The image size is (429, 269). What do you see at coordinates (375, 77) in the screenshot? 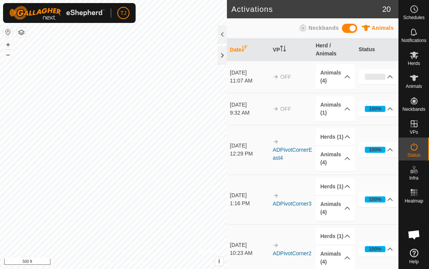
I see `div: 0%` at bounding box center [375, 77].